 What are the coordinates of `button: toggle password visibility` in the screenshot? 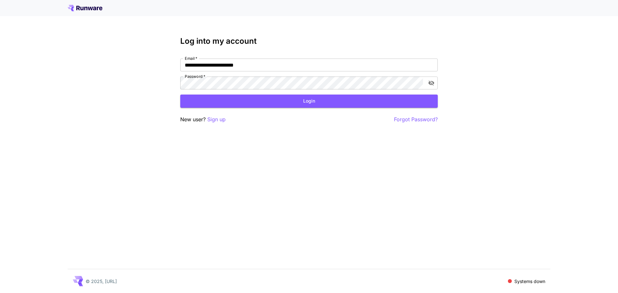 It's located at (432, 83).